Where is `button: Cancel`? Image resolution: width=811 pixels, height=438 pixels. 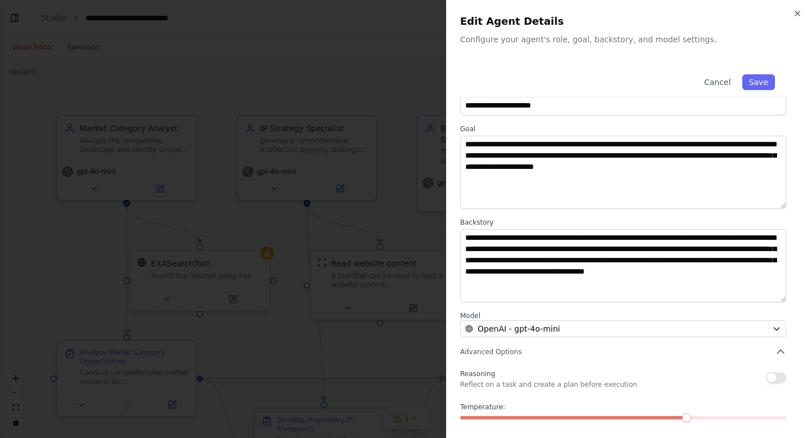
button: Cancel is located at coordinates (717, 82).